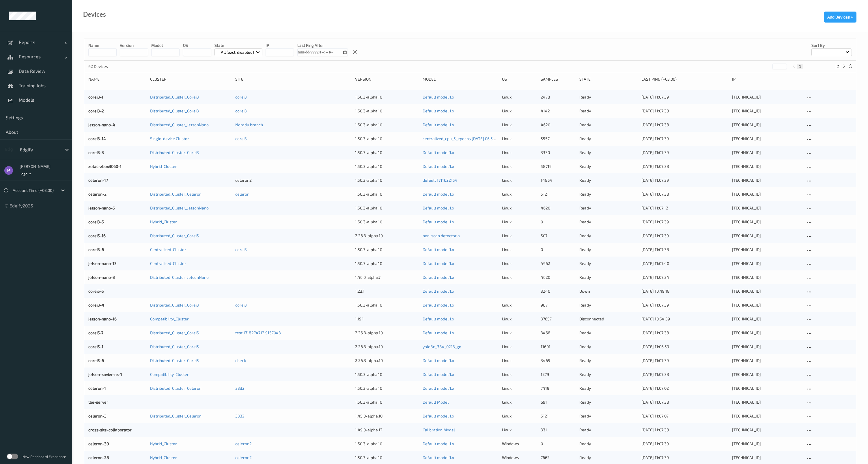  Describe the element at coordinates (96, 111) in the screenshot. I see `a: corei3-2` at that location.